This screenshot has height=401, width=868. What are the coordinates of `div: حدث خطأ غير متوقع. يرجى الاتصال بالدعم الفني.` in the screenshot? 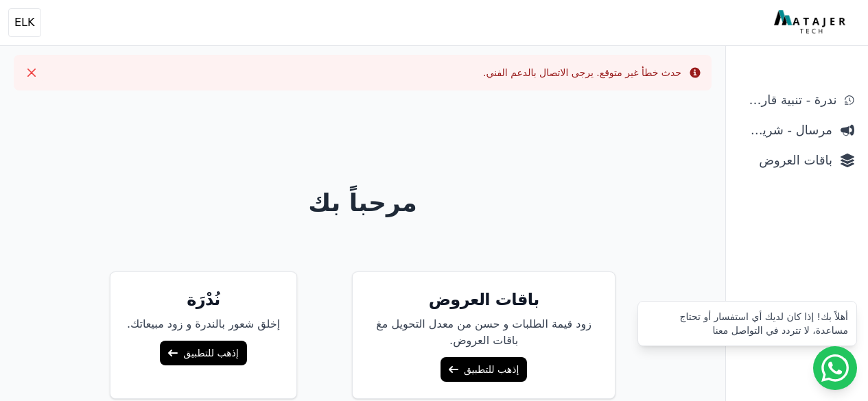 It's located at (582, 72).